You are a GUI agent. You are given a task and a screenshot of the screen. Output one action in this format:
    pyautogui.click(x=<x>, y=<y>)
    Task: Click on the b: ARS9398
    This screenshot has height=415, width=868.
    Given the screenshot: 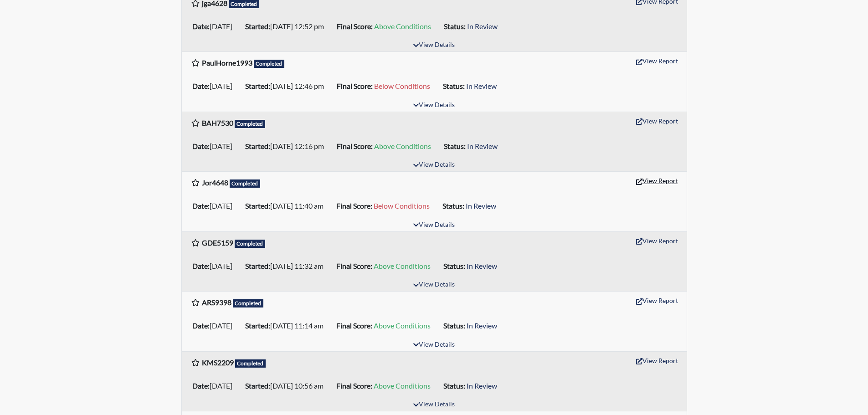 What is the action you would take?
    pyautogui.click(x=217, y=302)
    